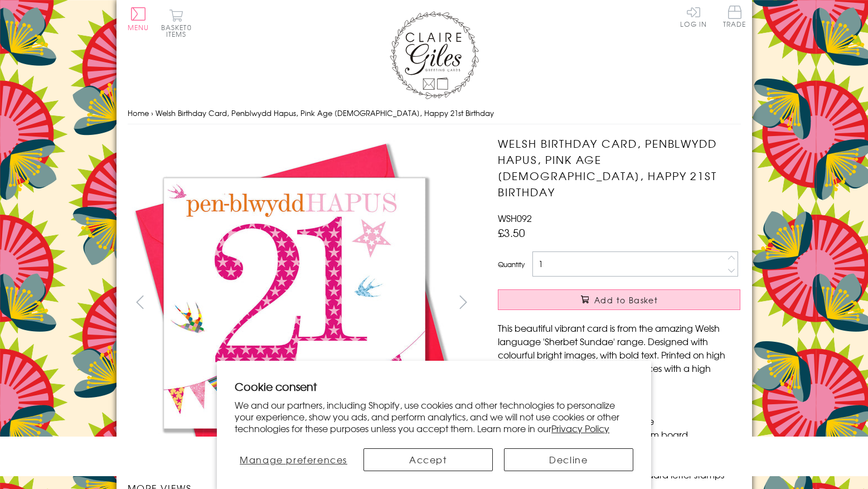 This screenshot has width=868, height=489. I want to click on span: WSH092, so click(515, 218).